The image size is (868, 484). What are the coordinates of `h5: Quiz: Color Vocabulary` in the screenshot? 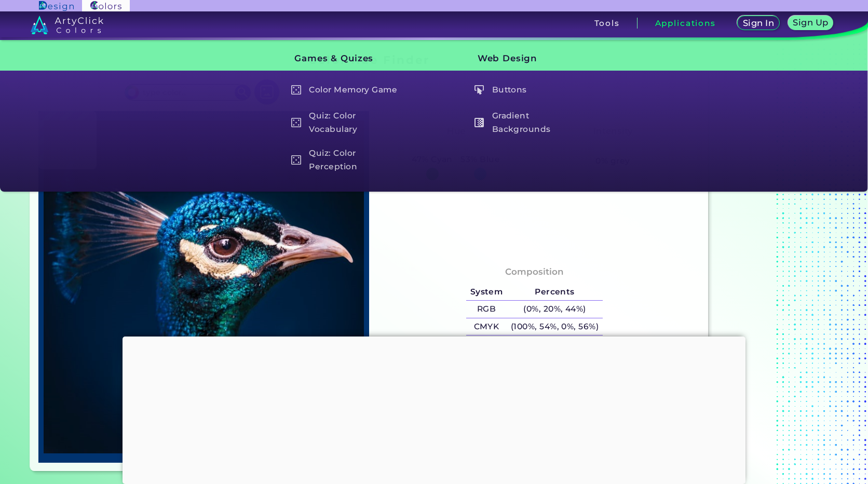 It's located at (346, 122).